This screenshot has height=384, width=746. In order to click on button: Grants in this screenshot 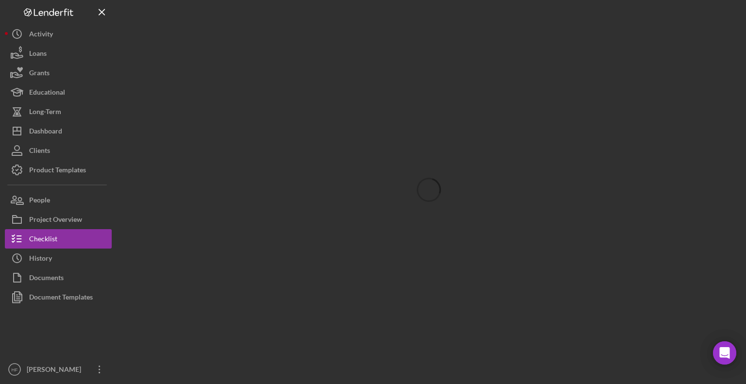, I will do `click(58, 73)`.